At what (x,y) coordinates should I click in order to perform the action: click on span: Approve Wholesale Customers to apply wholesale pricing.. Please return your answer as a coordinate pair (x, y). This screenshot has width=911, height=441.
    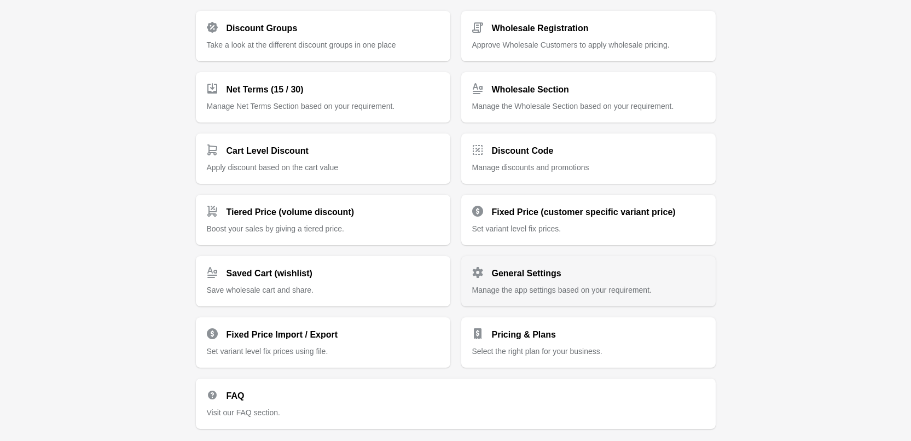
    Looking at the image, I should click on (571, 45).